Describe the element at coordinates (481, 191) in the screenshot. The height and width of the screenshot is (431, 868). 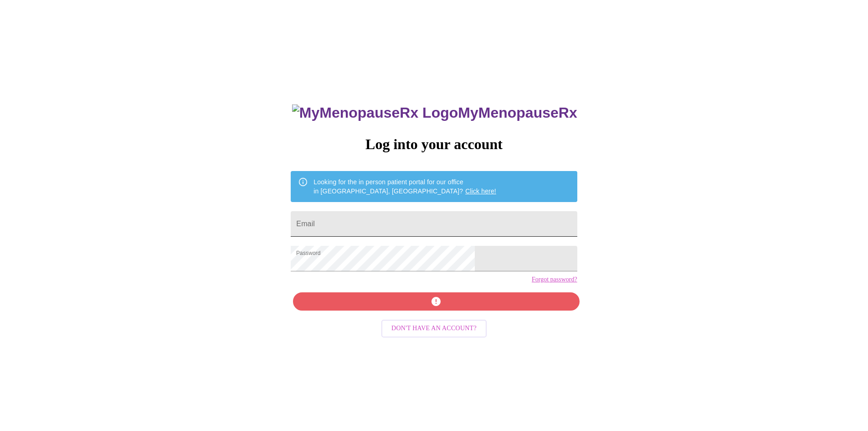
I see `a: Click here!` at that location.